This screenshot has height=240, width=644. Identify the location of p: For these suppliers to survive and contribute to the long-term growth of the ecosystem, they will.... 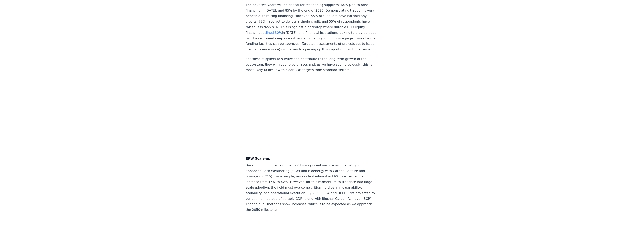
(312, 64).